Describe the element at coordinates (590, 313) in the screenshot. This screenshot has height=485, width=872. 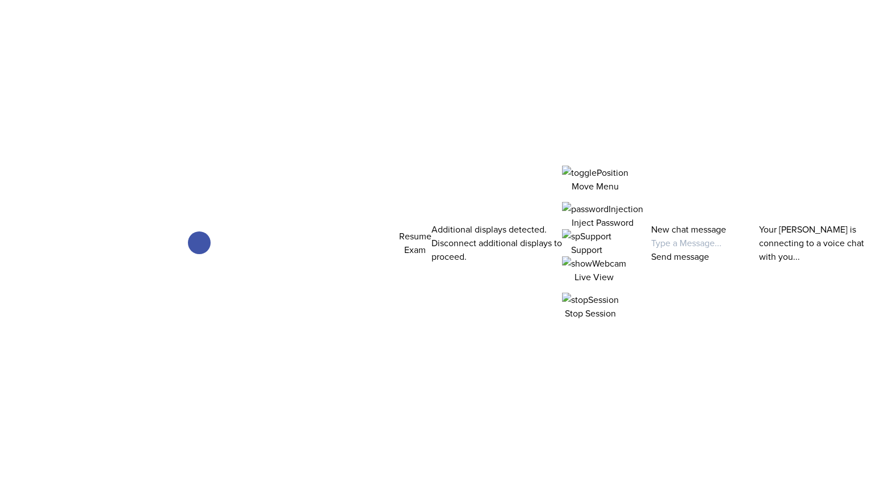
I see `p: Stop Session` at that location.